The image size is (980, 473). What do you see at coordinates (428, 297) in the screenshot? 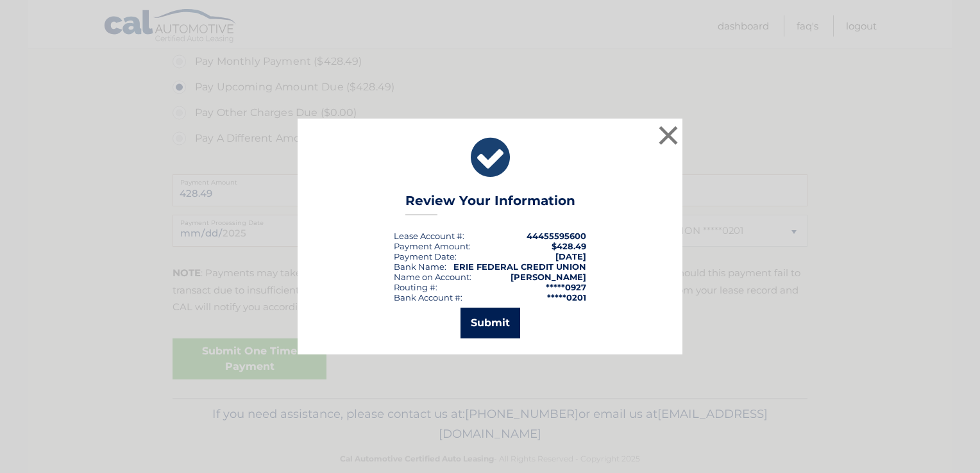
I see `div: Bank Account #:` at bounding box center [428, 297].